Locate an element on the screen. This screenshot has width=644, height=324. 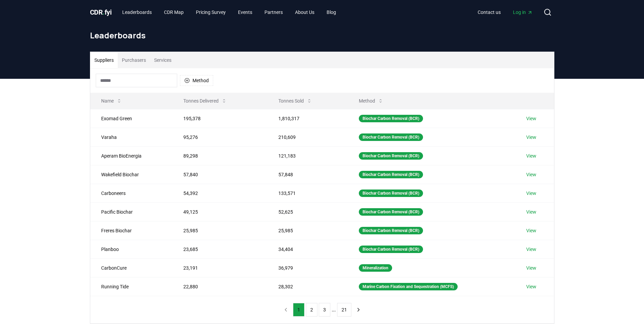
td: 23,191 is located at coordinates (220, 268).